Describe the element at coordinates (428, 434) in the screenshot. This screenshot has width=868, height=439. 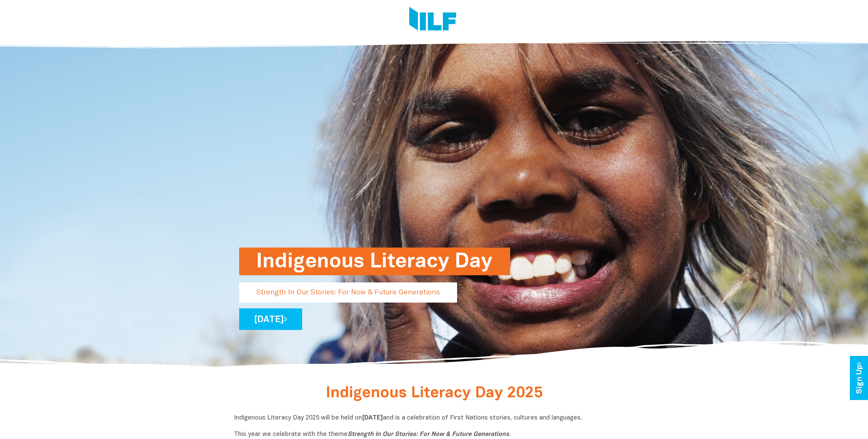
I see `i: Strength In Our Stories: For Now & Future Generations` at that location.